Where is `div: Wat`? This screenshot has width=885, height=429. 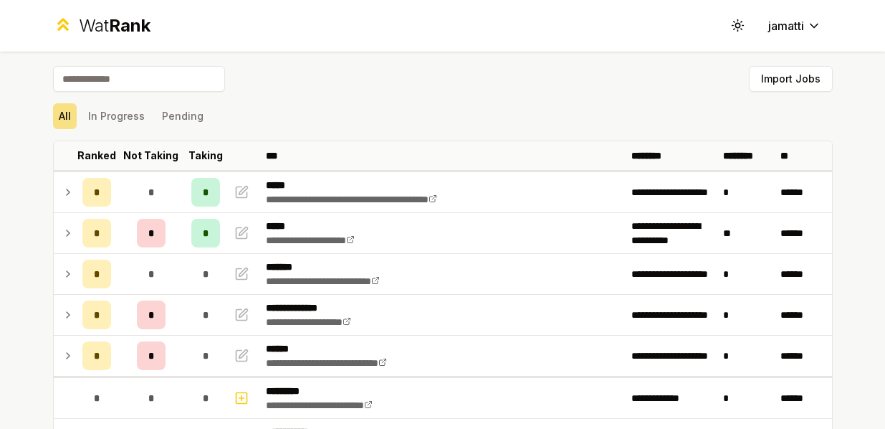
div: Wat is located at coordinates (115, 26).